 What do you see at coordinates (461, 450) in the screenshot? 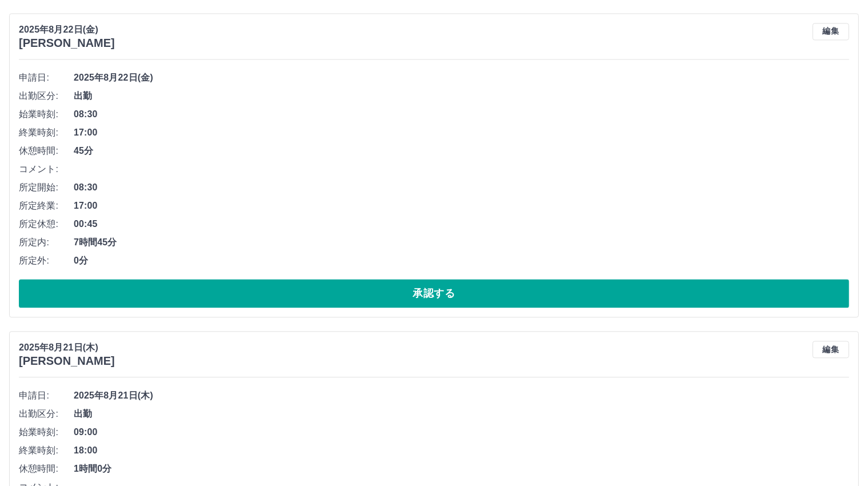
I see `span: 18:00` at bounding box center [461, 450].